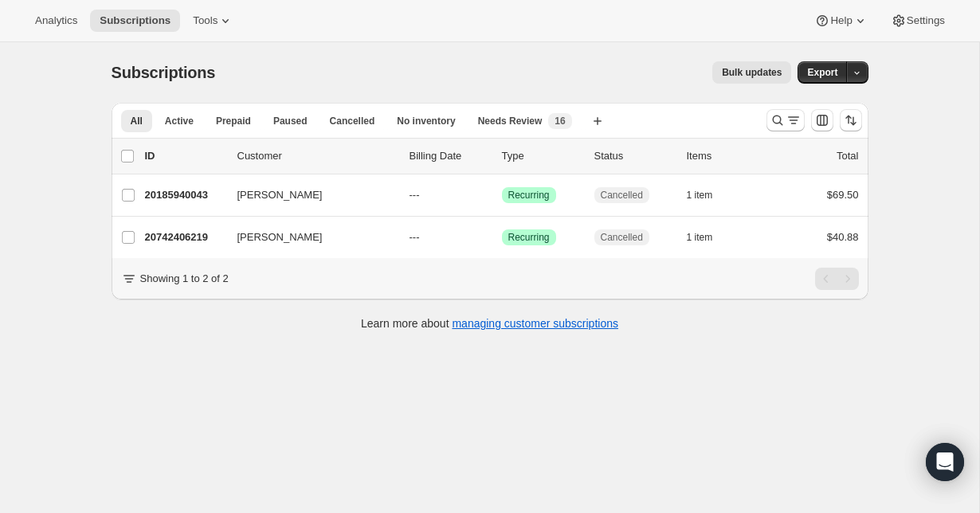  I want to click on span: Settings, so click(925, 20).